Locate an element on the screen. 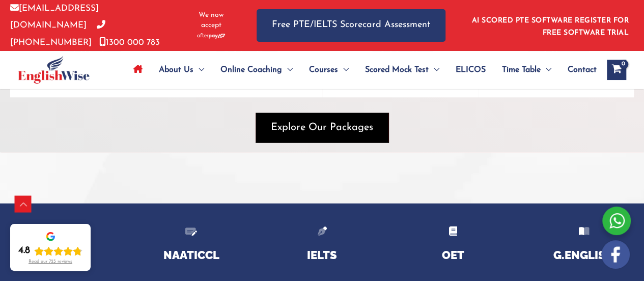  a: ELICOS is located at coordinates (470, 70).